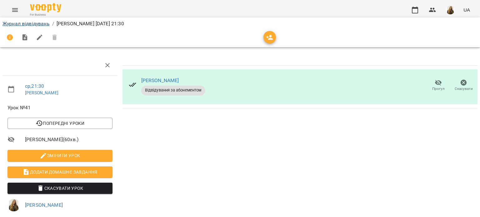  What do you see at coordinates (60, 123) in the screenshot?
I see `button: Попередні уроки` at bounding box center [60, 123].